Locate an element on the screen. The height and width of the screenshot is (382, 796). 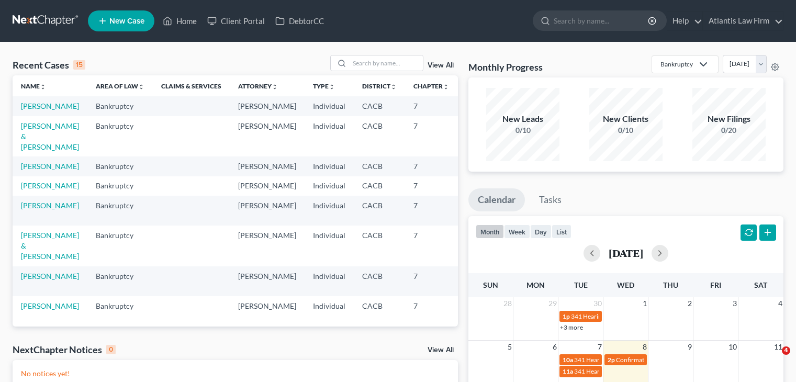
th: Claims & Services is located at coordinates (191, 86).